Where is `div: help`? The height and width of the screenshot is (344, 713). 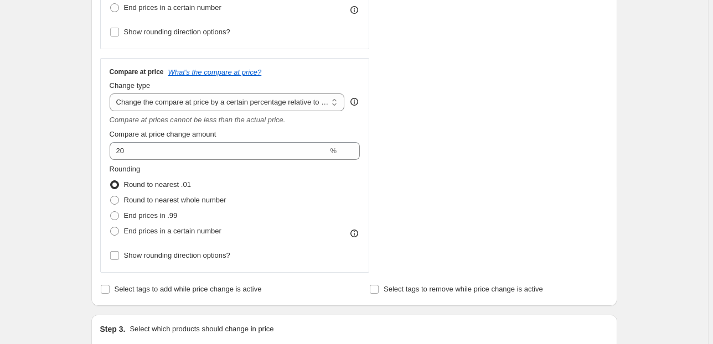 div: help is located at coordinates (354, 102).